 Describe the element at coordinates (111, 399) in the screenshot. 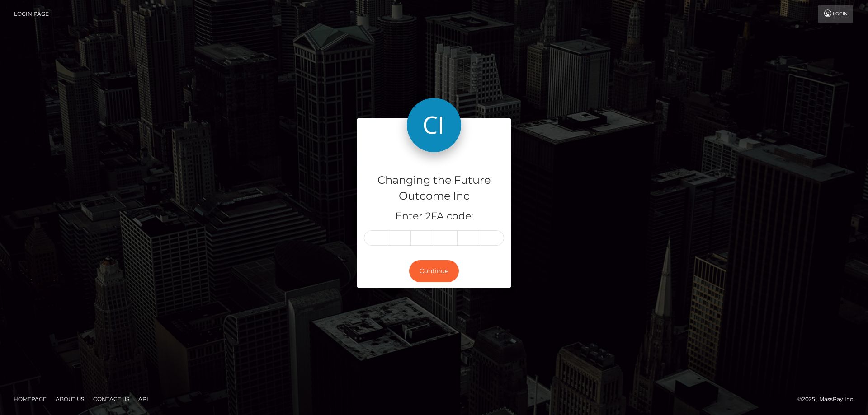

I see `a: Contact Us` at that location.